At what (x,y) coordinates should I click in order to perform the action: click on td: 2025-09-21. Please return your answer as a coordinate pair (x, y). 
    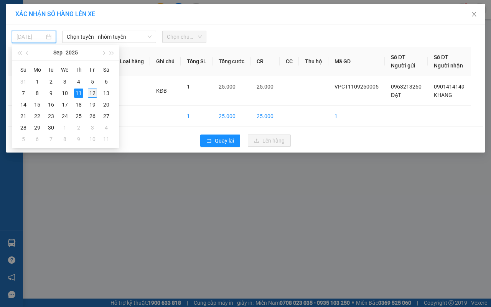
    Looking at the image, I should click on (23, 116).